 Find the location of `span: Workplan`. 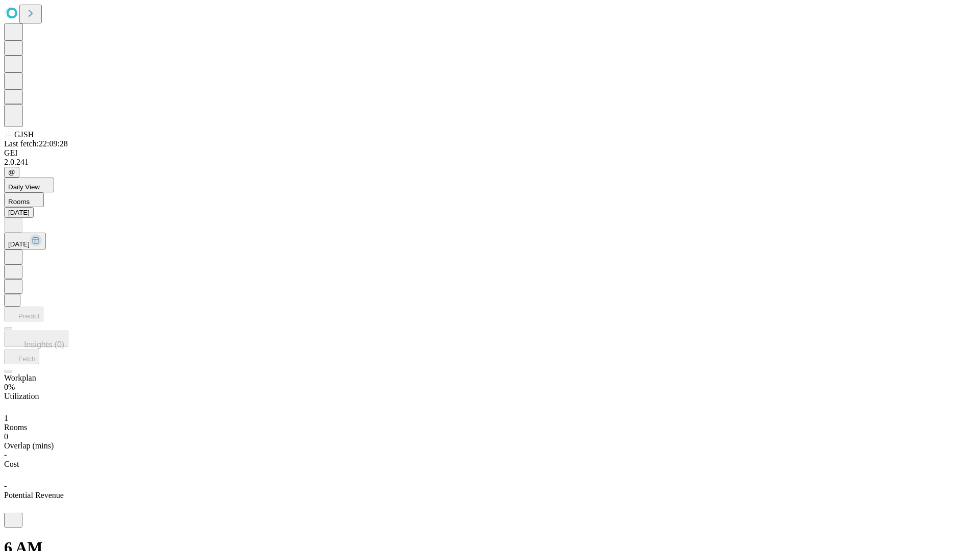

span: Workplan is located at coordinates (20, 378).